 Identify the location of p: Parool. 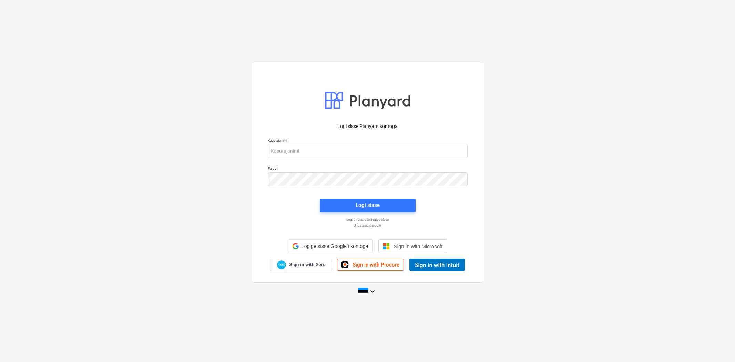
(368, 169).